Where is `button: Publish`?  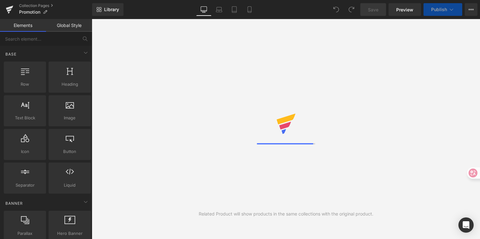 button: Publish is located at coordinates (443, 10).